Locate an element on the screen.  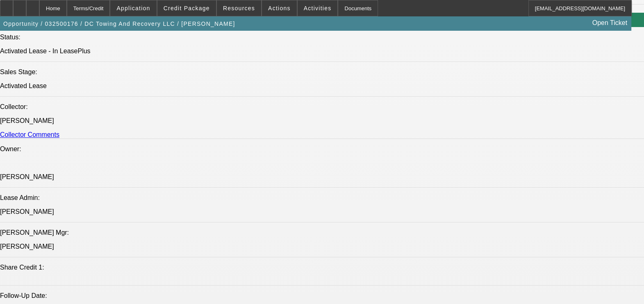
span: Activities is located at coordinates (318, 8).